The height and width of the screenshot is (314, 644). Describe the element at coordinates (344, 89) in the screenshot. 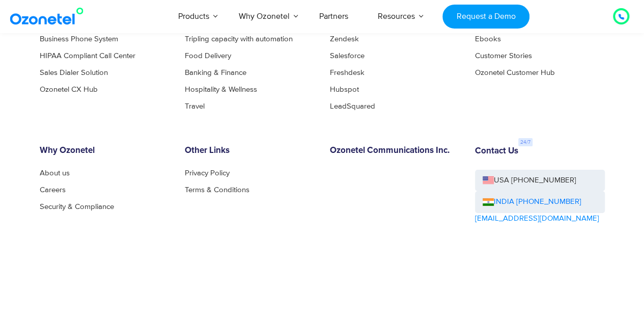

I see `a: Hubspot` at that location.